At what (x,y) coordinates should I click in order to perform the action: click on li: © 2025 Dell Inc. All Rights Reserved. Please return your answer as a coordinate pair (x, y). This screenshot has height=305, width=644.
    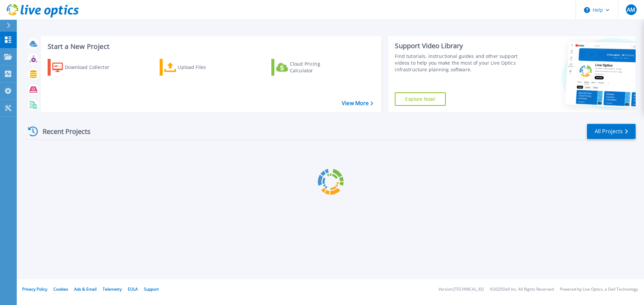
    Looking at the image, I should click on (521, 289).